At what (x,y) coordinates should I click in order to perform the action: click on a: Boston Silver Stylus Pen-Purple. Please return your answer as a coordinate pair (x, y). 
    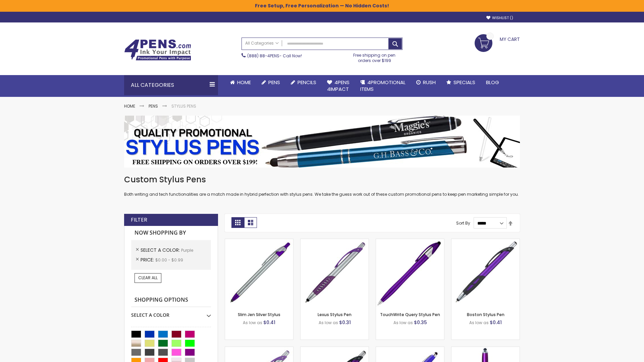
    Looking at the image, I should click on (259, 349).